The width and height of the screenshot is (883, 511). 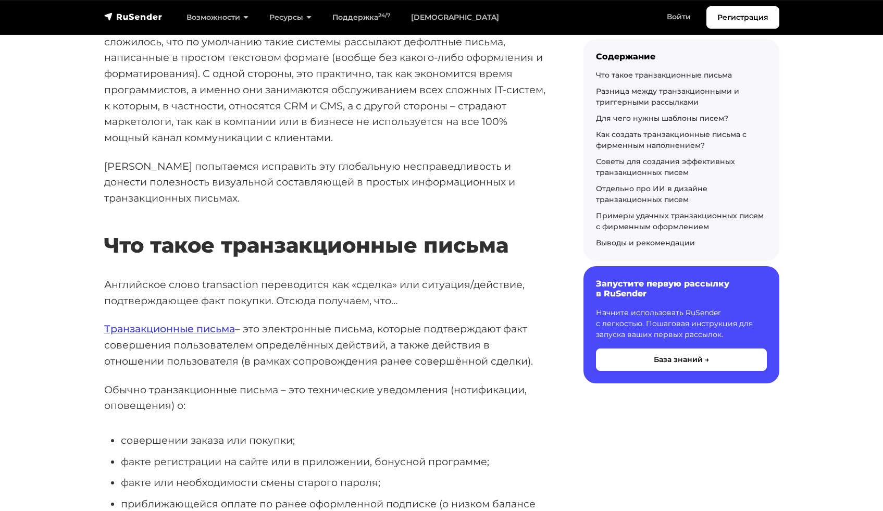 I want to click on li: совершении заказа или покупки;, so click(x=335, y=440).